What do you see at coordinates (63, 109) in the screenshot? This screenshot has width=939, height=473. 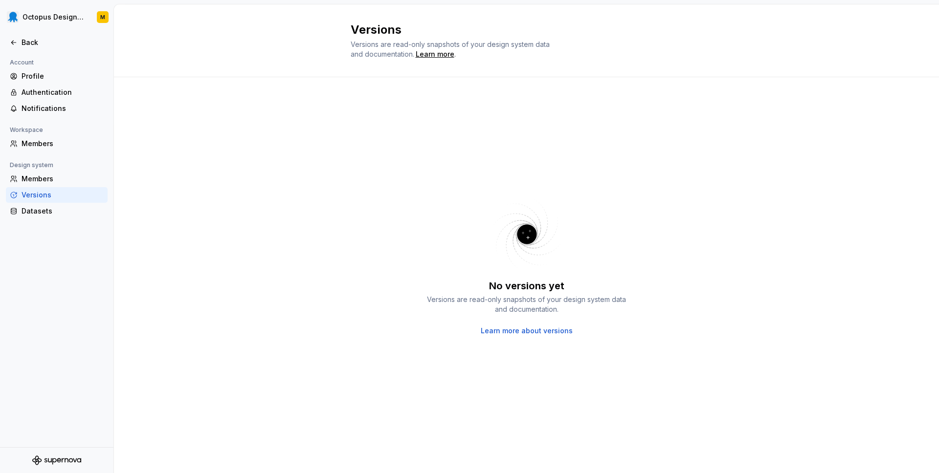 I see `div: Notifications` at bounding box center [63, 109].